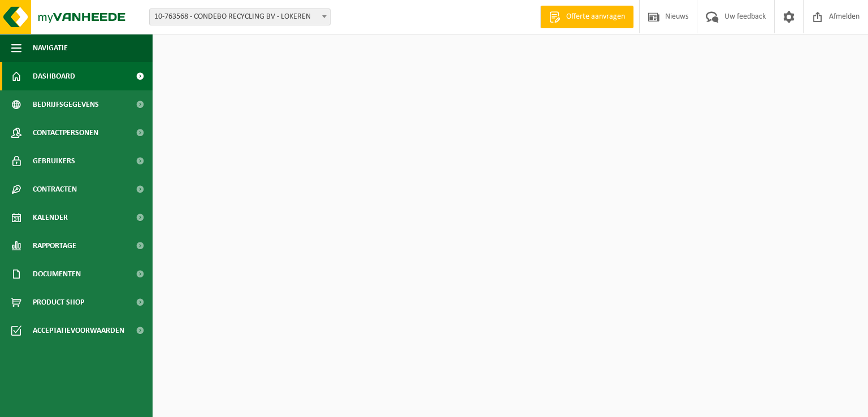 This screenshot has width=868, height=417. Describe the element at coordinates (240, 17) in the screenshot. I see `span: 10-763568 - CONDEBO RECYCLING BV - LOKEREN` at that location.